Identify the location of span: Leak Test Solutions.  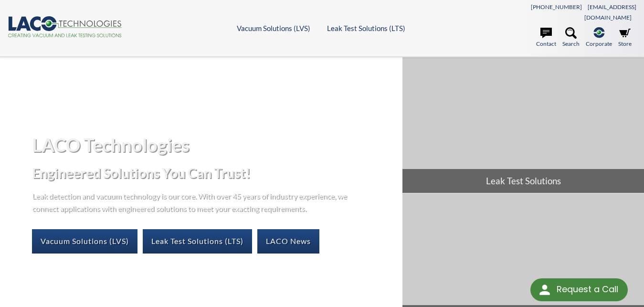
(523, 181).